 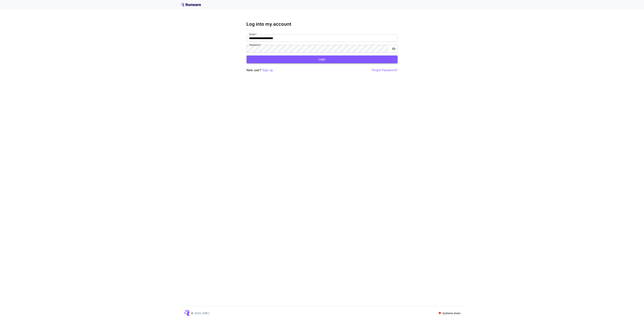 I want to click on p: Forgot Password?, so click(x=385, y=70).